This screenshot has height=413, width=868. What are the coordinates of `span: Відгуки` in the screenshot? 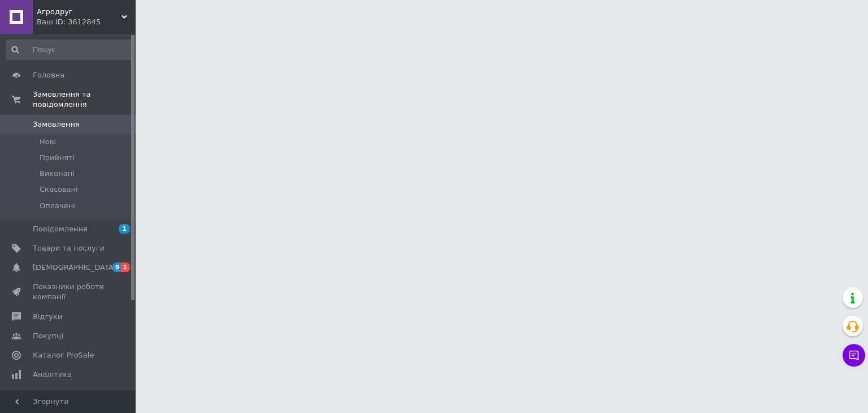 It's located at (47, 317).